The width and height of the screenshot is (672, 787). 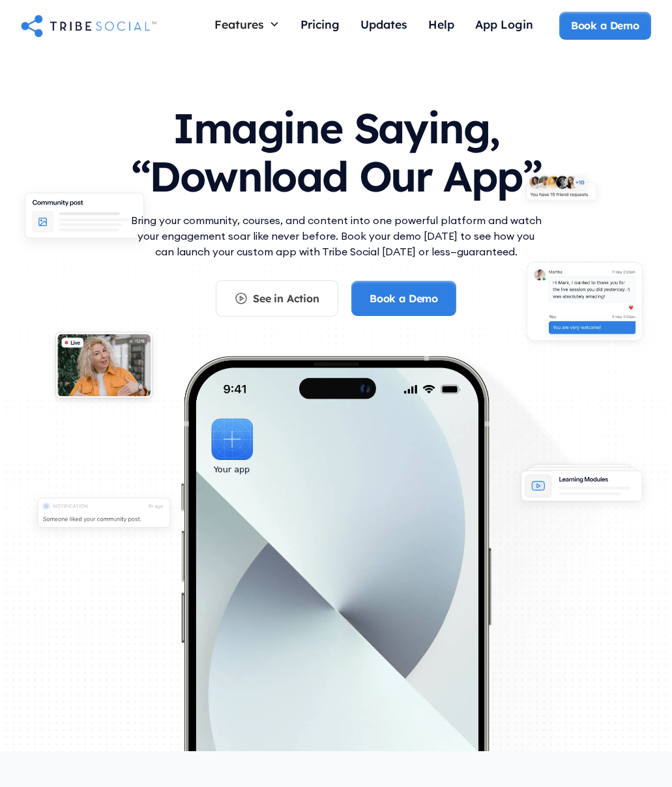 I want to click on a: Updates, so click(x=384, y=25).